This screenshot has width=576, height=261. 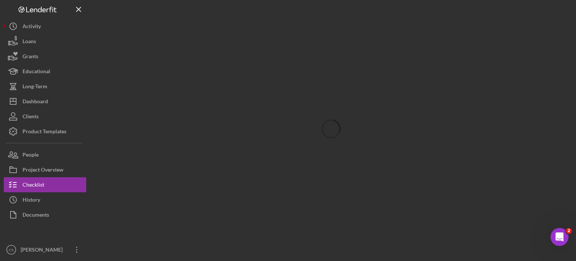 I want to click on a: Clients, so click(x=45, y=116).